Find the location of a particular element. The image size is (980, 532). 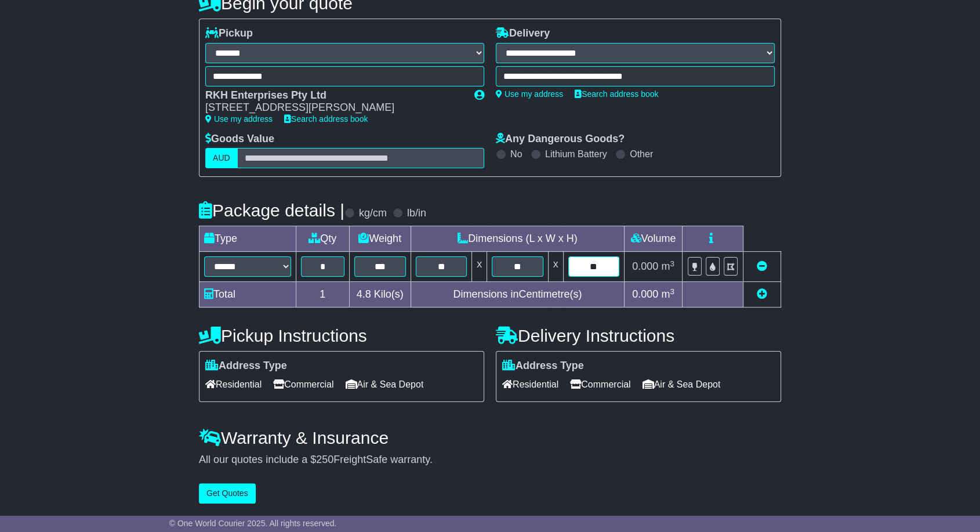

td: Total is located at coordinates (248, 295).